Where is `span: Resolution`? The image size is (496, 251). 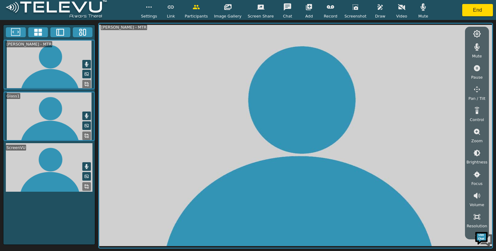 span: Resolution is located at coordinates (477, 226).